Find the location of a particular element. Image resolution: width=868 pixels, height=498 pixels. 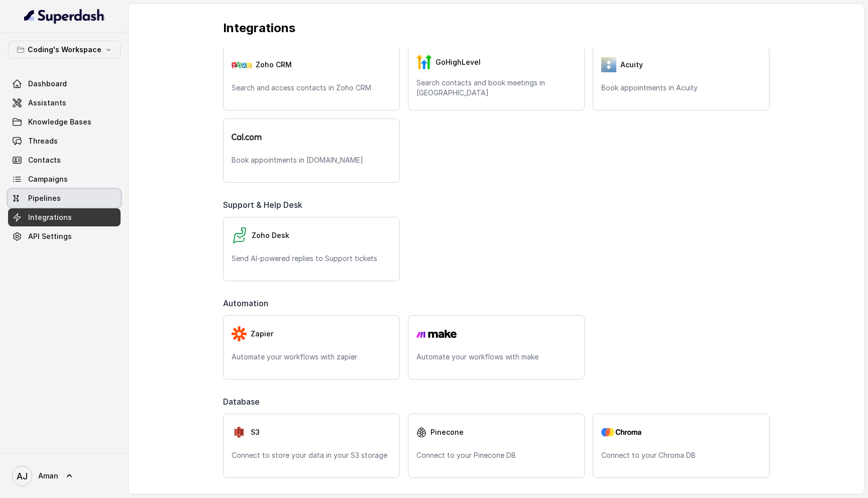

img: make.9612228e6969ffa0cff73be6442878a9.svg is located at coordinates (436, 334).